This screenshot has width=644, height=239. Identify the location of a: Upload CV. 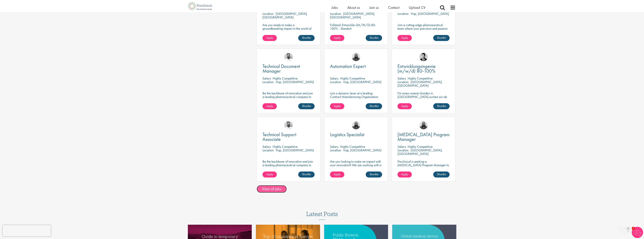
(417, 8).